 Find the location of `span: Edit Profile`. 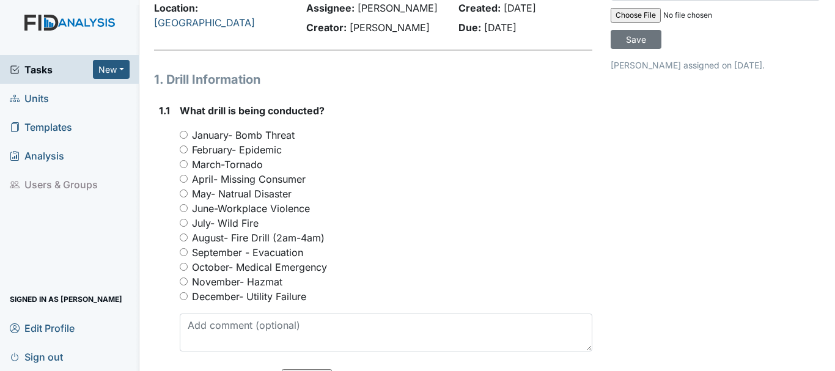

span: Edit Profile is located at coordinates (42, 328).